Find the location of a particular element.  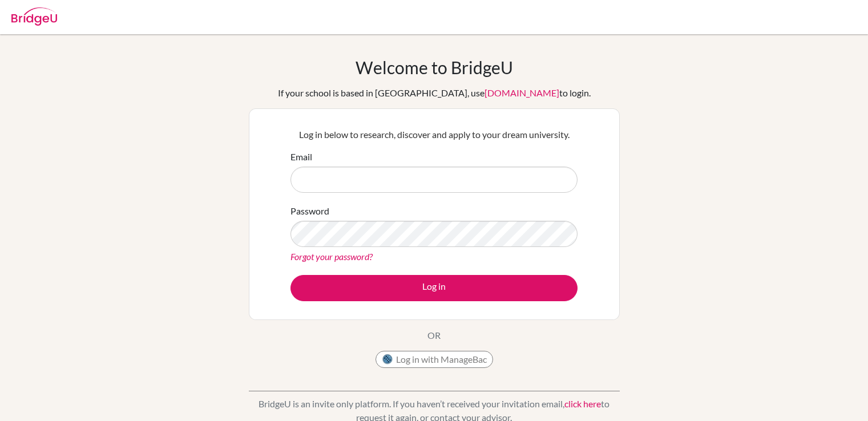

label: Password is located at coordinates (310, 211).